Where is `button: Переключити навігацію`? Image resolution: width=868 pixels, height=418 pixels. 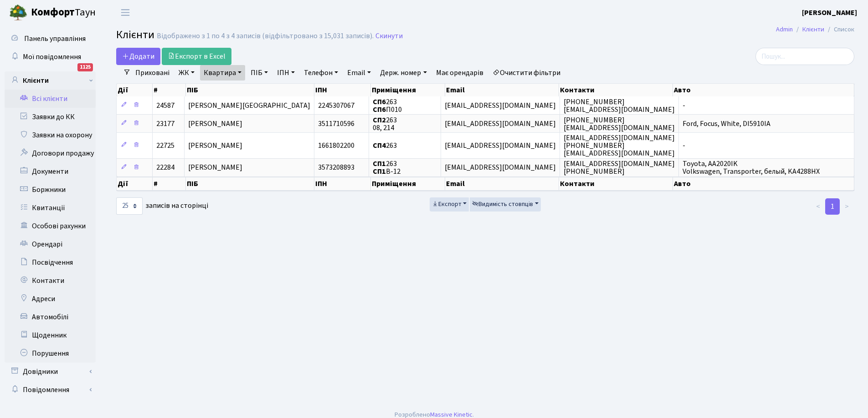 button: Переключити навігацію is located at coordinates (125, 13).